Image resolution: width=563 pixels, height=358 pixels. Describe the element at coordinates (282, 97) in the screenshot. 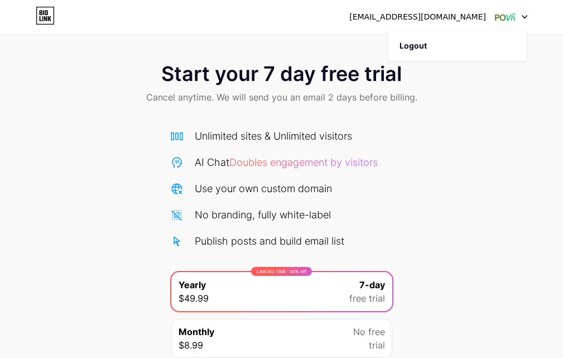

I see `span: Cancel anytime. We will send you an email 2 days before billing.` at that location.